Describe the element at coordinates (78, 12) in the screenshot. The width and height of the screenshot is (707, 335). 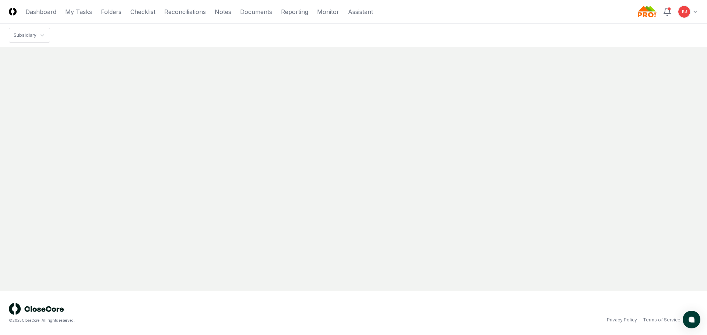
I see `a: My Tasks` at that location.